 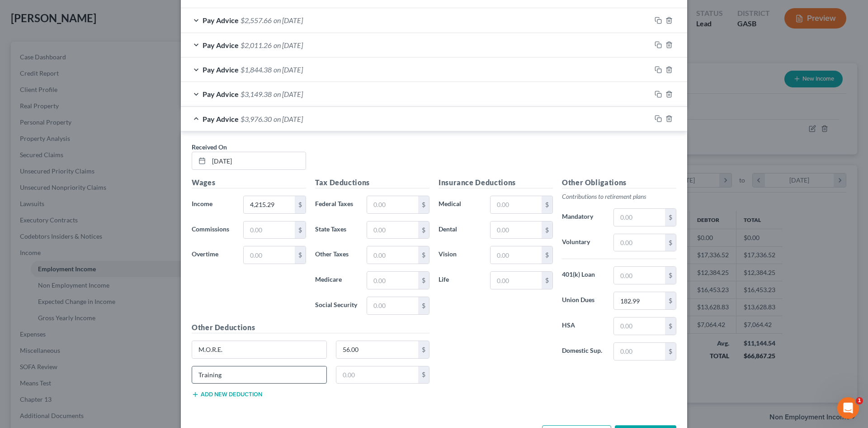 I want to click on label: Other Taxes, so click(x=336, y=254).